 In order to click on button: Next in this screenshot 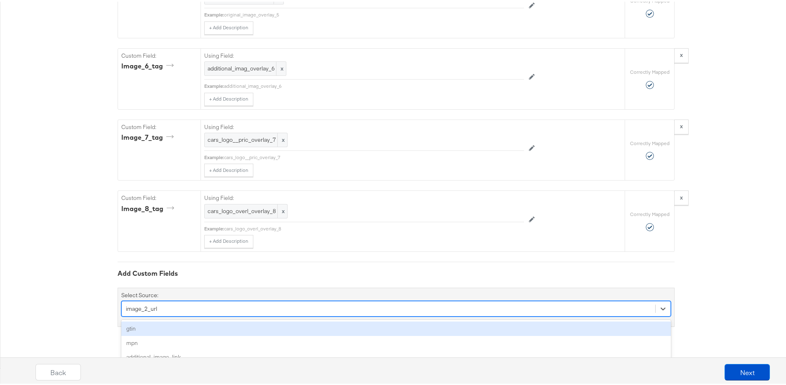, I will do `click(747, 371)`.